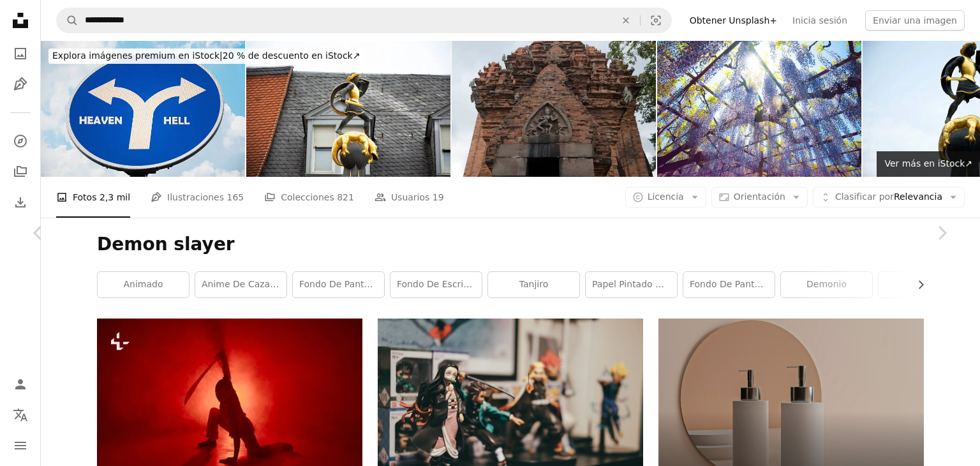 Image resolution: width=980 pixels, height=466 pixels. Describe the element at coordinates (533, 285) in the screenshot. I see `a: Tanjiro` at that location.